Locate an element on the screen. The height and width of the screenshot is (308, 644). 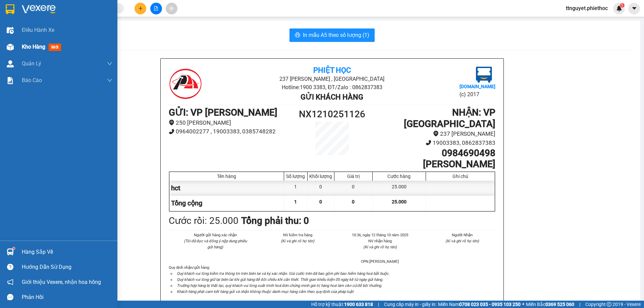
li: (c) 2017 is located at coordinates (477, 94).